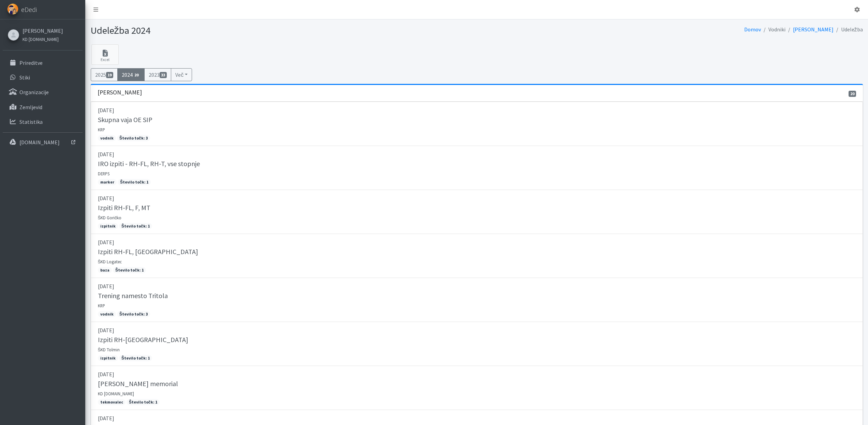 This screenshot has width=868, height=425. What do you see at coordinates (164, 75) in the screenshot?
I see `span: 33` at bounding box center [164, 75].